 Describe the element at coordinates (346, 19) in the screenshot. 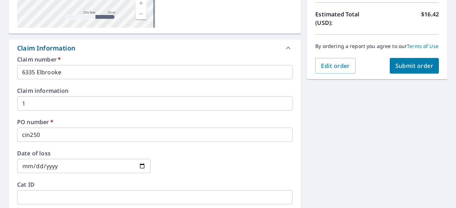

I see `p: Estimated Total (USD):` at that location.